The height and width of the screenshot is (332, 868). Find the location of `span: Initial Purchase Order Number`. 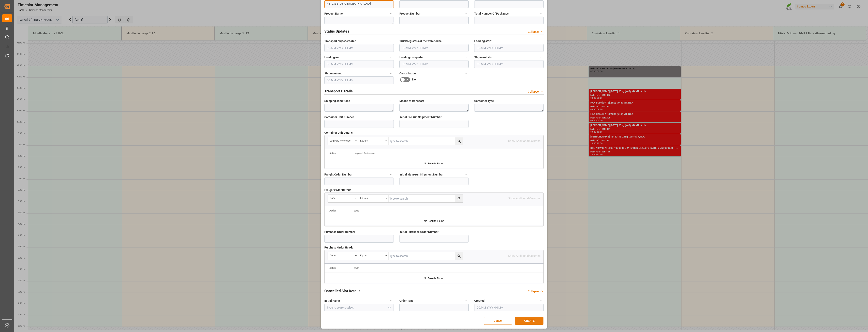

span: Initial Purchase Order Number is located at coordinates (419, 232).